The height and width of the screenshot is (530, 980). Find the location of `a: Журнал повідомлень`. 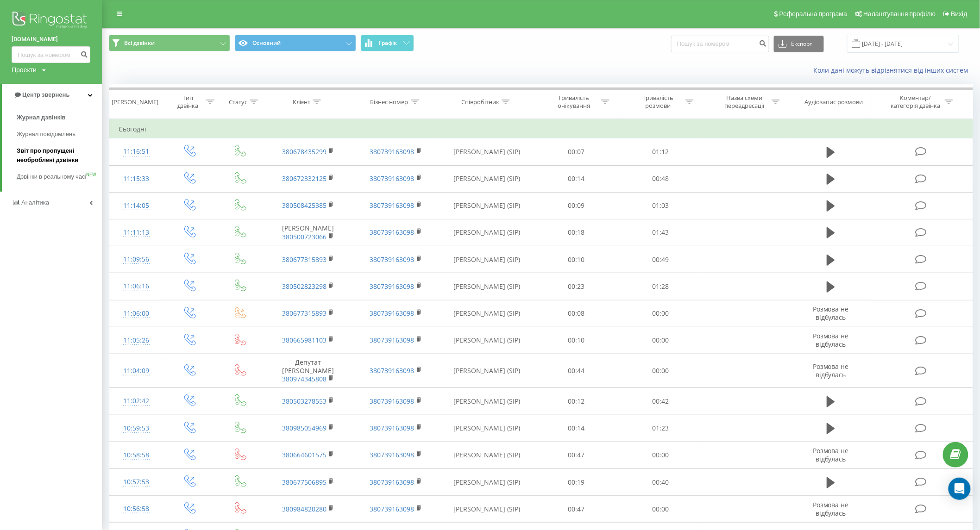

a: Журнал повідомлень is located at coordinates (60, 134).